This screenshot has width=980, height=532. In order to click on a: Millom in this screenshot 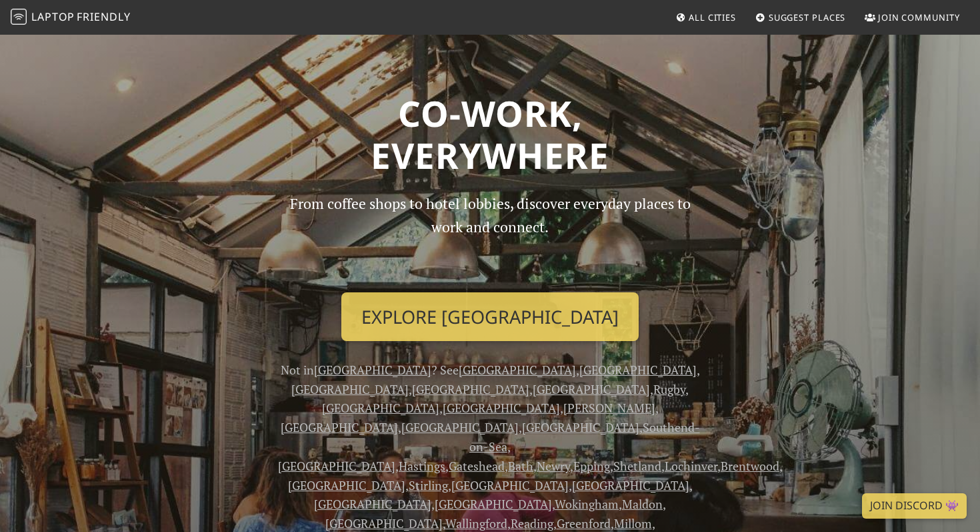, I will do `click(633, 523)`.